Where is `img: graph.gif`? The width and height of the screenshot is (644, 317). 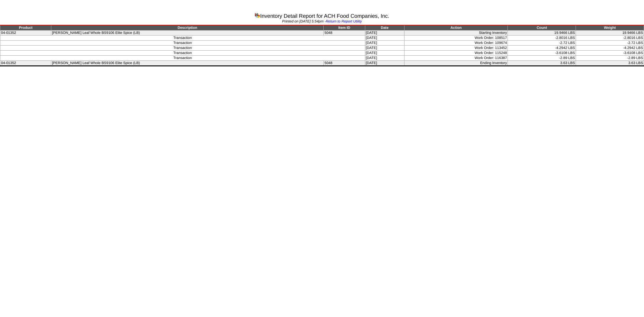 img: graph.gif is located at coordinates (257, 15).